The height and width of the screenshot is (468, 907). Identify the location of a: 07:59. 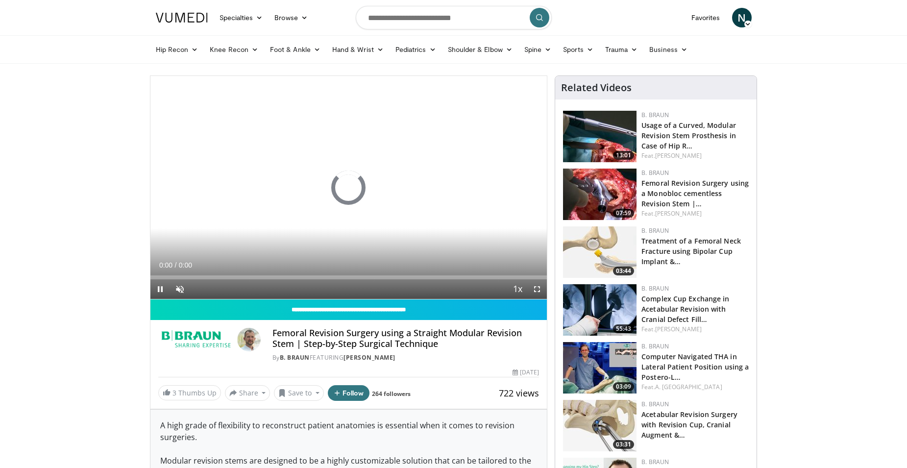
(600, 194).